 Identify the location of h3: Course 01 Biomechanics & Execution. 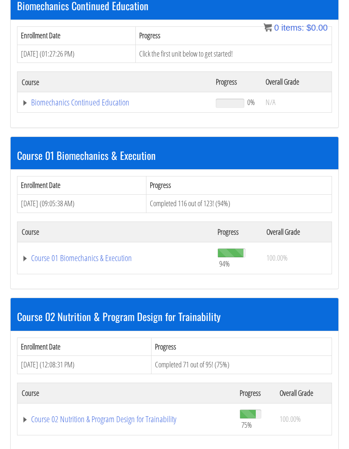
(174, 156).